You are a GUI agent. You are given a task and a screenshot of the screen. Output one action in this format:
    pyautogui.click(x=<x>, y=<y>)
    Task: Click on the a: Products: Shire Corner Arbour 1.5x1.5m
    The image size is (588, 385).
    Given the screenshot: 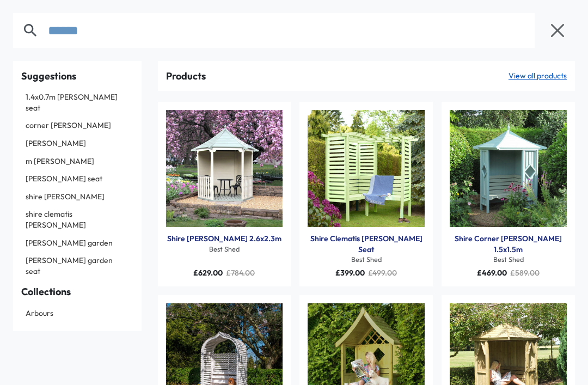 What is the action you would take?
    pyautogui.click(x=509, y=169)
    